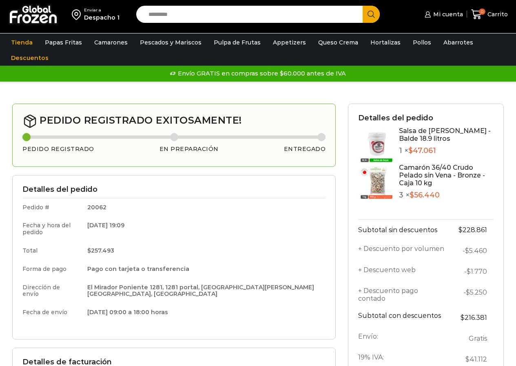 This screenshot has width=516, height=366. Describe the element at coordinates (458, 42) in the screenshot. I see `a: Abarrotes` at that location.